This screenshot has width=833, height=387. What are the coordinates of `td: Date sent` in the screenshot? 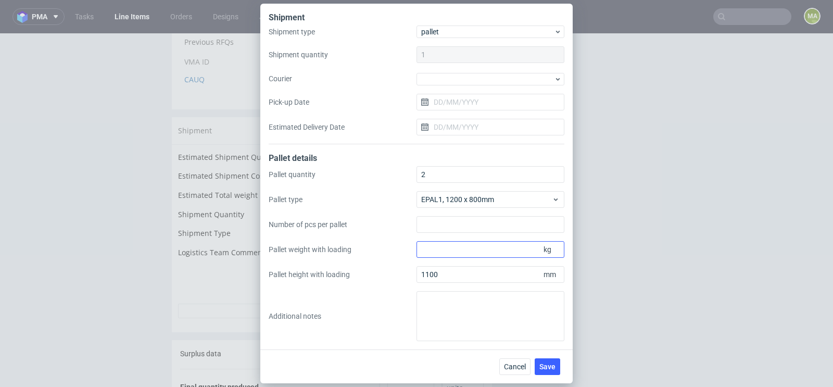 It's located at (405, 29).